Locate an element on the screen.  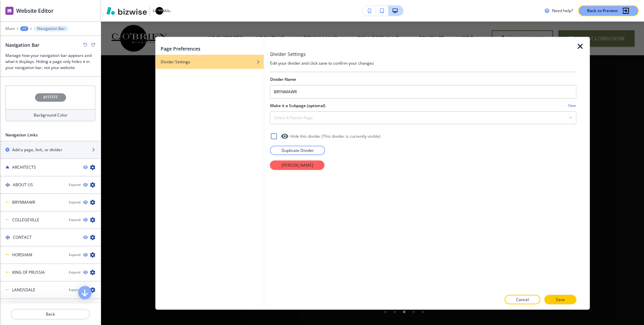
h4: HORSHAM is located at coordinates (22, 255).